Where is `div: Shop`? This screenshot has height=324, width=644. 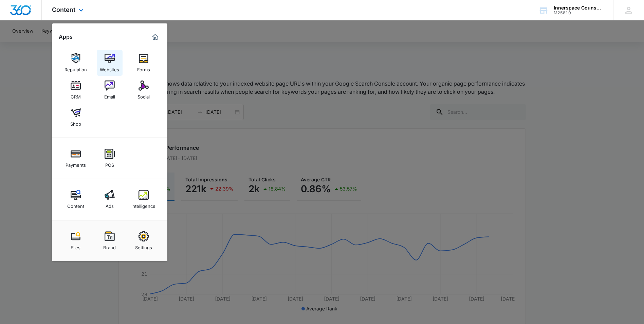 div: Shop is located at coordinates (76, 122).